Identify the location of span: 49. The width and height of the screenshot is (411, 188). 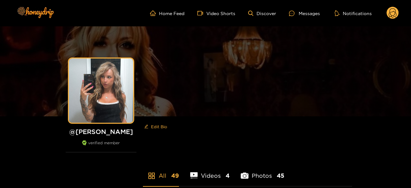
(175, 176).